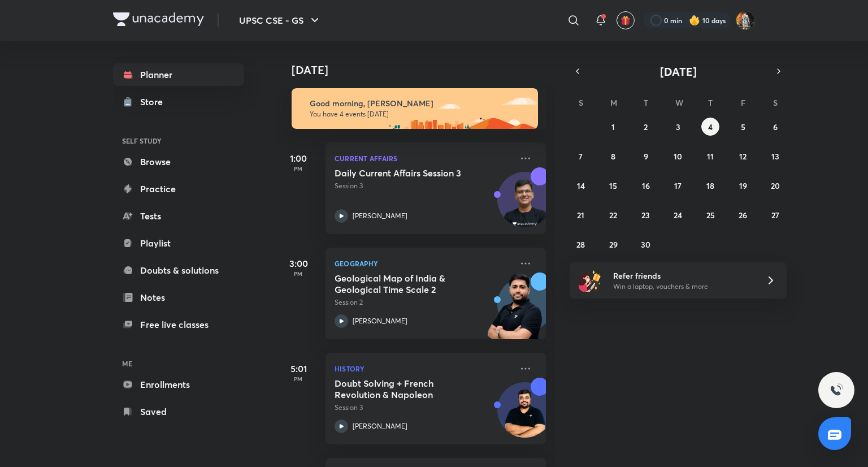 The image size is (868, 467). What do you see at coordinates (280, 20) in the screenshot?
I see `button: UPSC CSE - GS` at bounding box center [280, 20].